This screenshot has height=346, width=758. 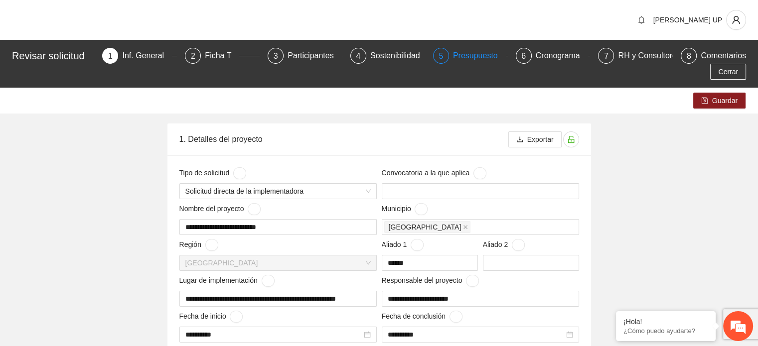 What do you see at coordinates (254, 209) in the screenshot?
I see `button: Nombre del proyecto` at bounding box center [254, 209].